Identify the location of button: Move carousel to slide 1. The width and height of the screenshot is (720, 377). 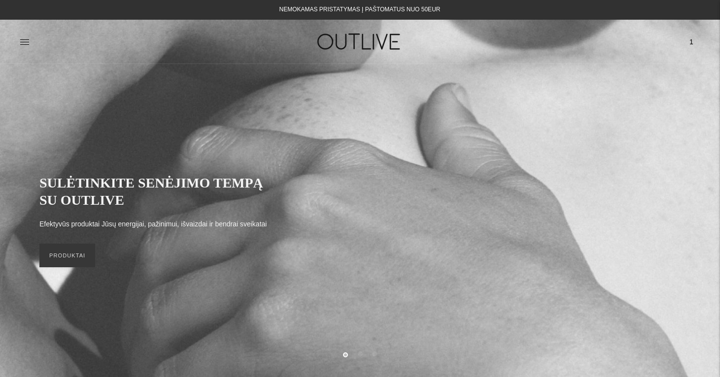
(345, 355).